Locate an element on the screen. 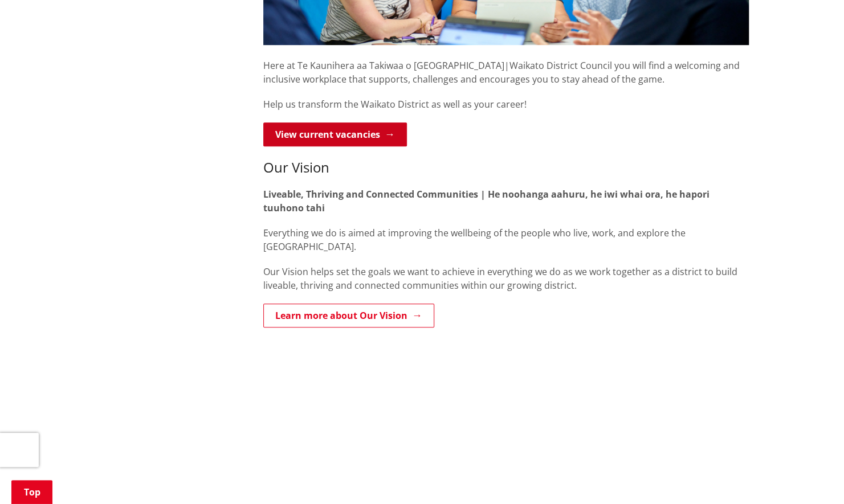 This screenshot has width=844, height=504. p: Everything we do is aimed at improving the wellbeing of the people who live, work, and explore th... is located at coordinates (506, 240).